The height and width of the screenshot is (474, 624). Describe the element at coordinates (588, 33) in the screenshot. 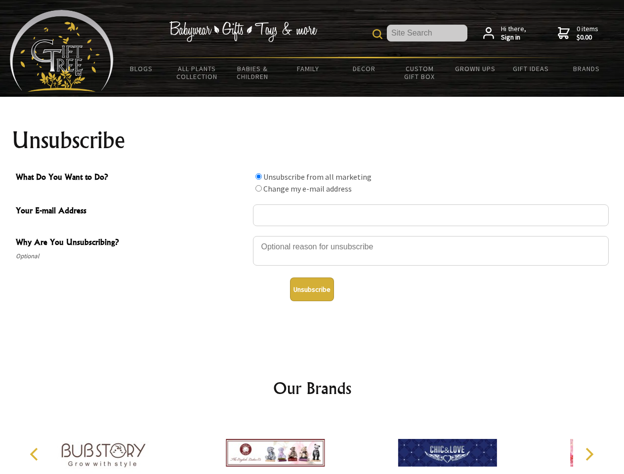

I see `span: 0 items` at that location.